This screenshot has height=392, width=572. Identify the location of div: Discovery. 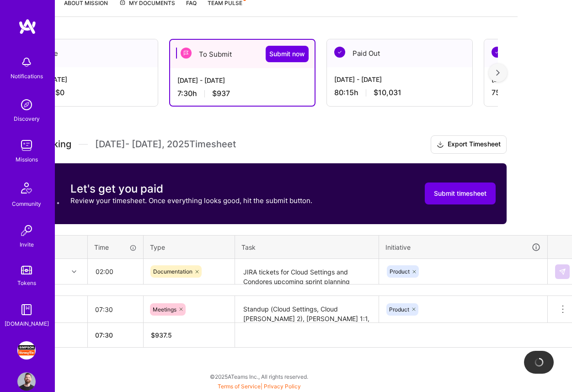
(26, 118).